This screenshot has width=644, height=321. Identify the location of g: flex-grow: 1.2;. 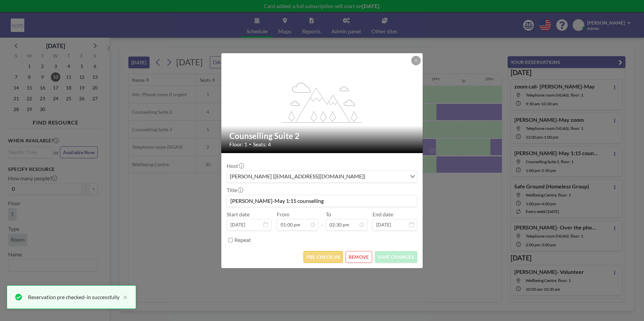
(322, 102).